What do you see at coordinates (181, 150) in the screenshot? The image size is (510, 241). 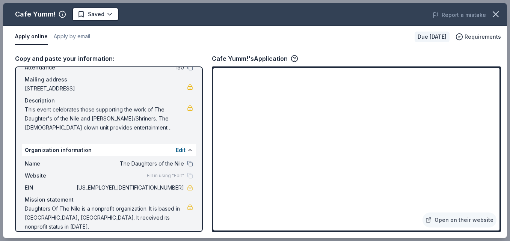 I see `button: Edit` at bounding box center [181, 150].